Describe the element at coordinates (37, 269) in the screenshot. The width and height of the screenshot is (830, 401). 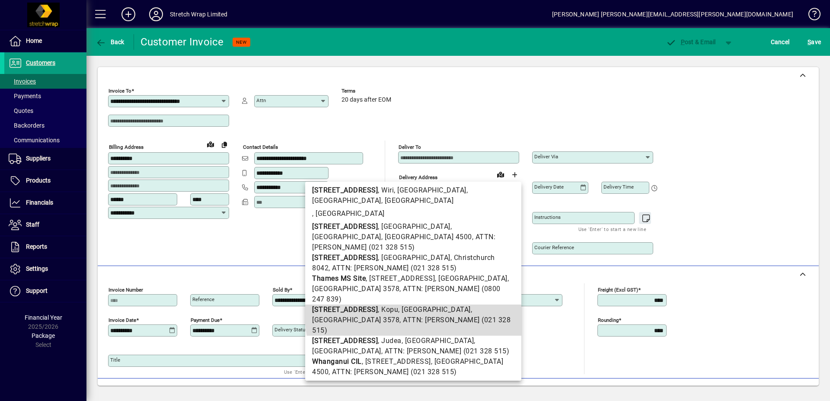
I see `span: Settings` at that location.